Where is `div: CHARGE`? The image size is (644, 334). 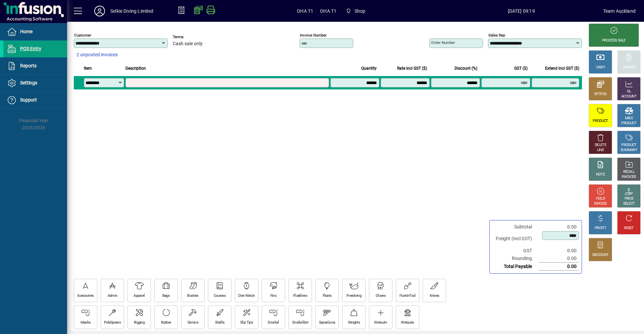
div: CHARGE is located at coordinates (629, 68).